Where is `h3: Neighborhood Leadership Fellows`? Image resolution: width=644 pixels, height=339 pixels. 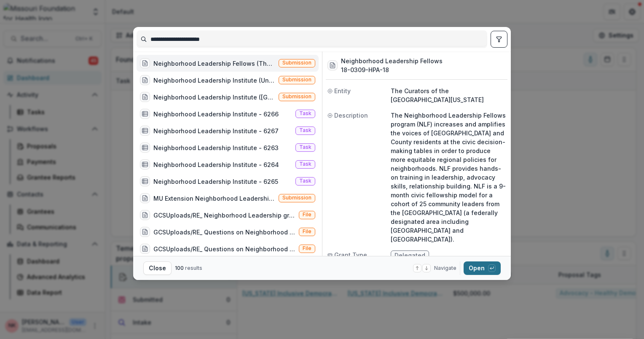 h3: Neighborhood Leadership Fellows is located at coordinates (392, 61).